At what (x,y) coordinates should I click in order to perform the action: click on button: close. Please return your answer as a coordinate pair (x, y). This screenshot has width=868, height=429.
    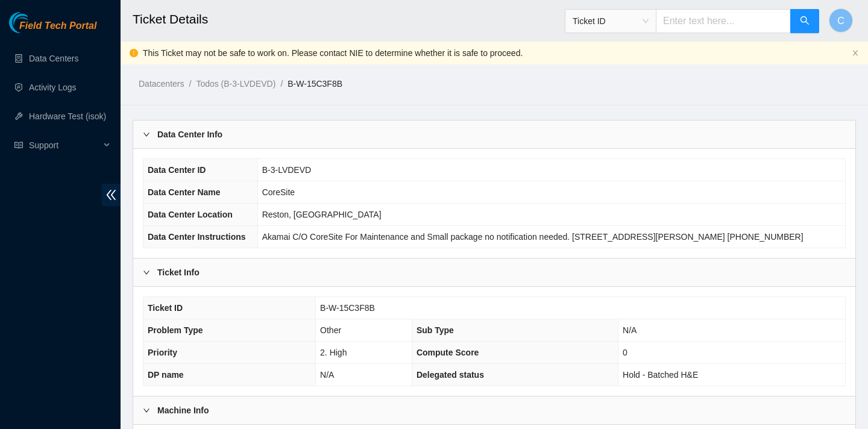
    Looking at the image, I should click on (855, 53).